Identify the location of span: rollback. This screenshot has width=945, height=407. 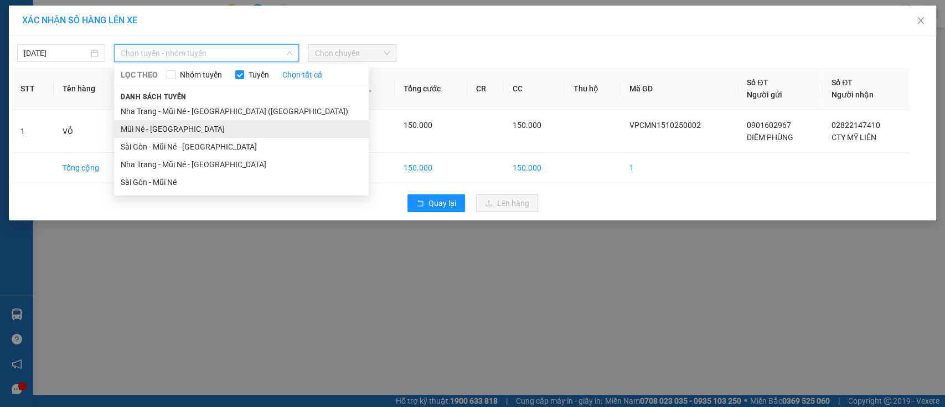
(420, 204).